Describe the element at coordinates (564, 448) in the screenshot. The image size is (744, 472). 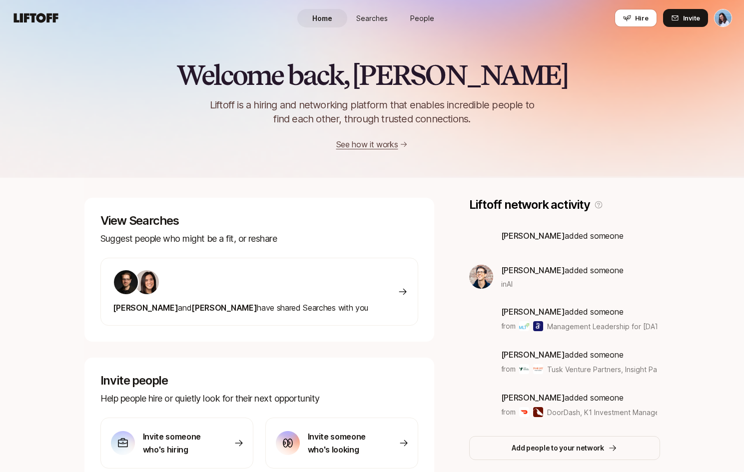
I see `button: Add people to your network` at that location.